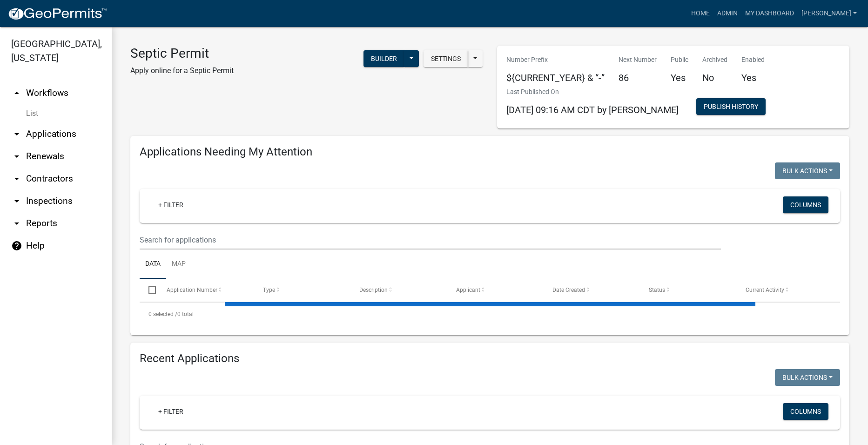  I want to click on h3: Septic Permit, so click(182, 54).